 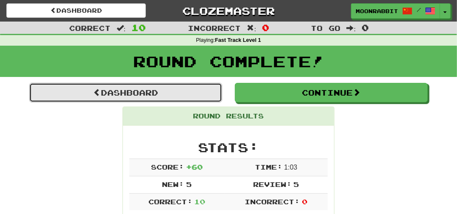 What do you see at coordinates (238, 40) in the screenshot?
I see `strong: Fast Track Level 1` at bounding box center [238, 40].